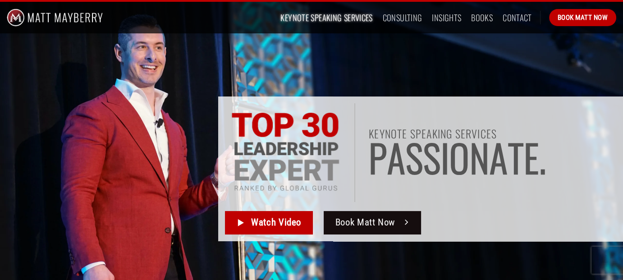 This screenshot has width=623, height=280. What do you see at coordinates (269, 223) in the screenshot?
I see `a: Watch Video` at bounding box center [269, 223].